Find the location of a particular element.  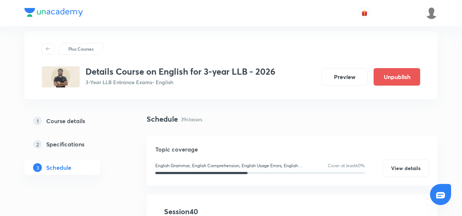

h5: Specifications is located at coordinates (65, 144).